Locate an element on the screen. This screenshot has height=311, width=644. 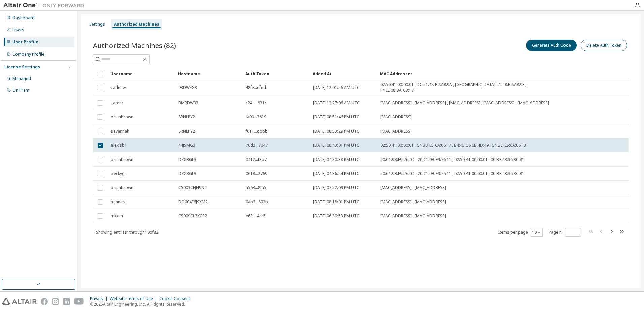
button: 10 is located at coordinates (536, 232).